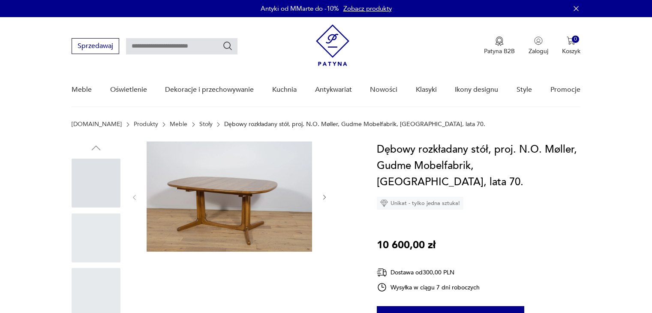 The width and height of the screenshot is (652, 313). What do you see at coordinates (538, 51) in the screenshot?
I see `p: Zaloguj` at bounding box center [538, 51].